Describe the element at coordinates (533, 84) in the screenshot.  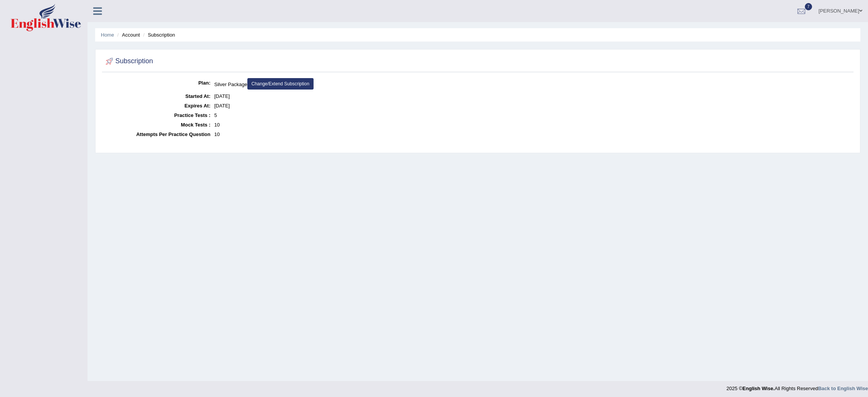
I see `dd: Silver Package` at that location.